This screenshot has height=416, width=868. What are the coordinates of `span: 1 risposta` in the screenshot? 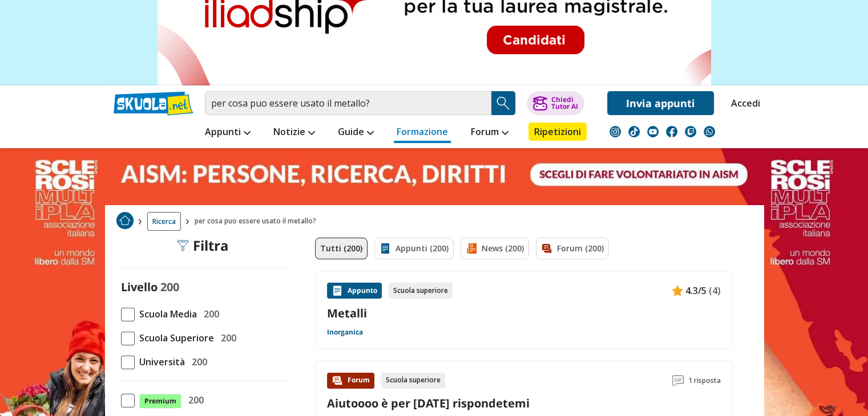 It's located at (704, 381).